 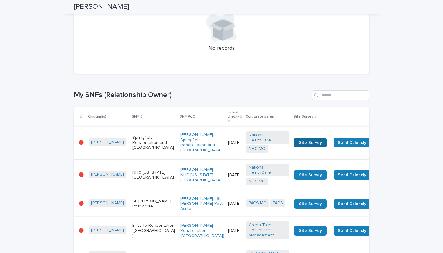 What do you see at coordinates (233, 117) in the screenshot?
I see `p: Latest check-in` at bounding box center [233, 117].